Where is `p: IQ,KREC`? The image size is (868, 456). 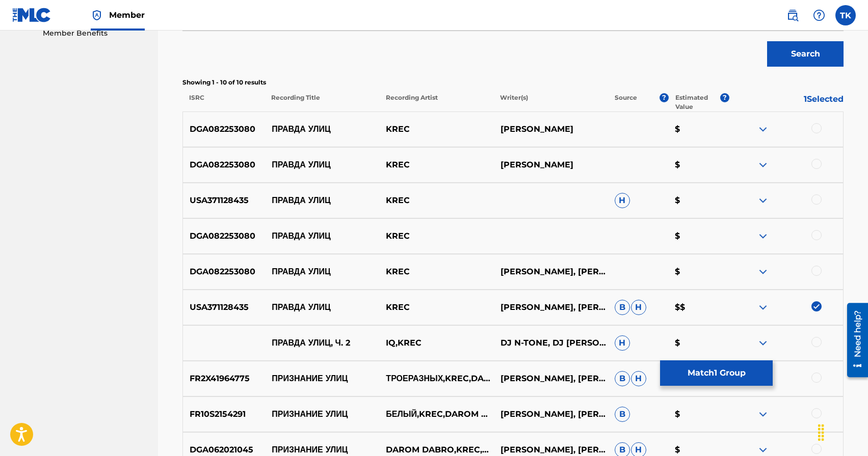 p: IQ,KREC is located at coordinates (436, 343).